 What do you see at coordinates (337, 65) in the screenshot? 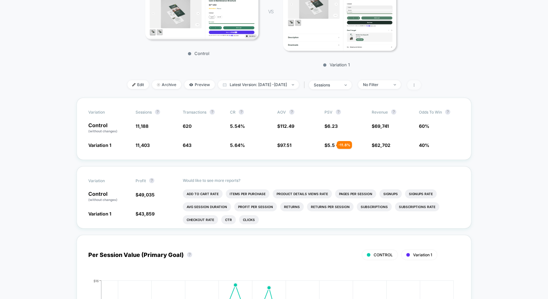
I see `p: Variation 1` at bounding box center [337, 65].